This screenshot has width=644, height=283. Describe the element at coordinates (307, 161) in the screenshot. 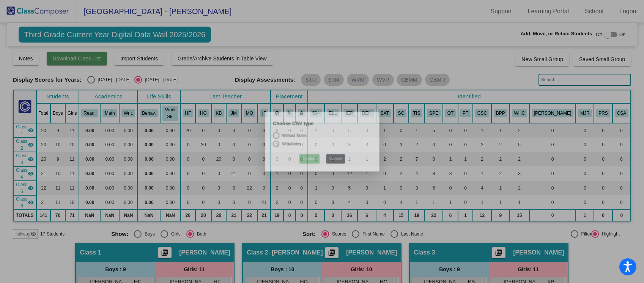

I see `button: Confirm` at that location.